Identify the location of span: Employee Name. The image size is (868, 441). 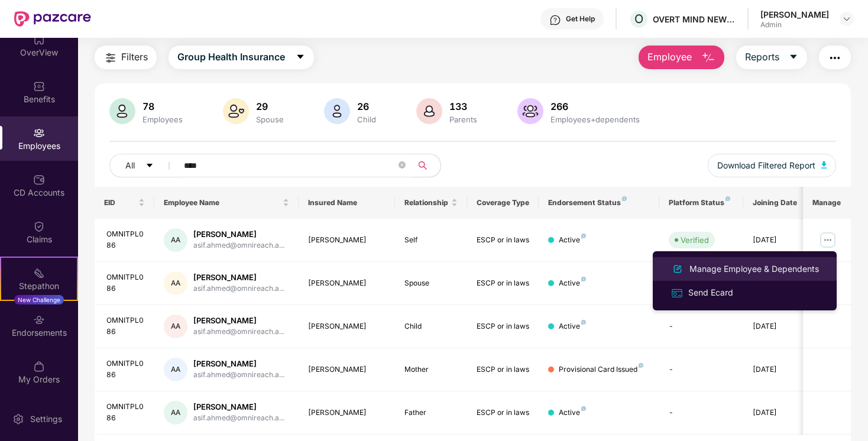
(222, 203).